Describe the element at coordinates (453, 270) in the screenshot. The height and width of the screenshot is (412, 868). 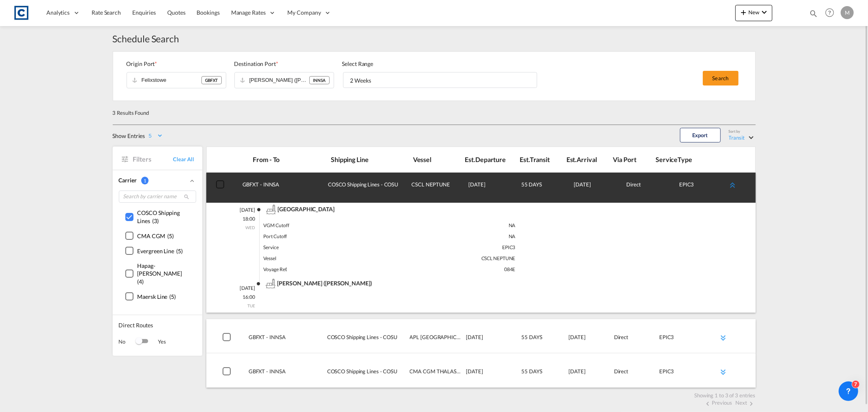
I see `div: 084E` at that location.